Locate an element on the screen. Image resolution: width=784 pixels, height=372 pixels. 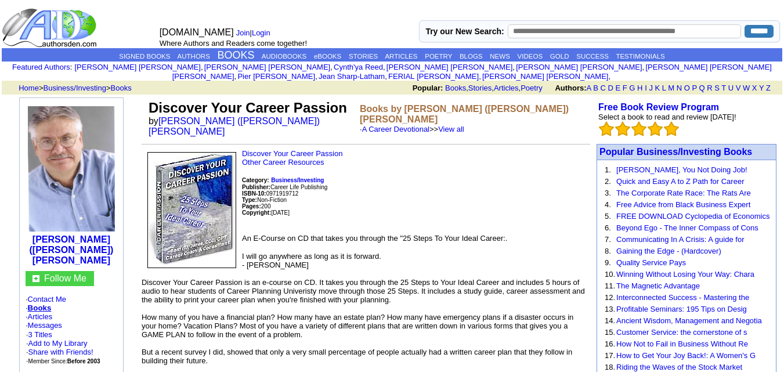
a: Articles is located at coordinates (40, 316).